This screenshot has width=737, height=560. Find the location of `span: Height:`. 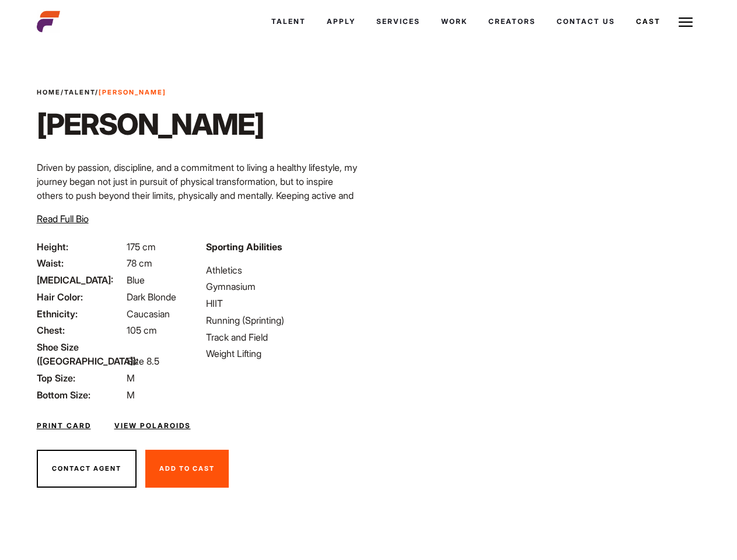

span: Height: is located at coordinates (81, 247).